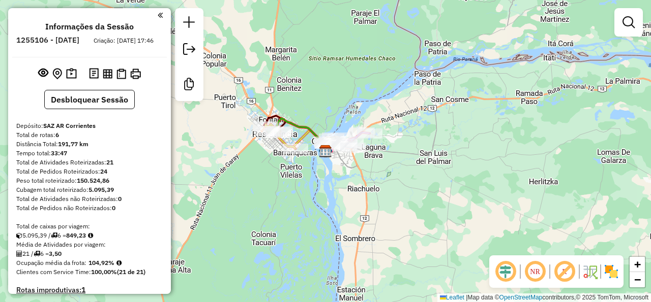  I want to click on span: Ocultar deslocamento, so click(505, 272).